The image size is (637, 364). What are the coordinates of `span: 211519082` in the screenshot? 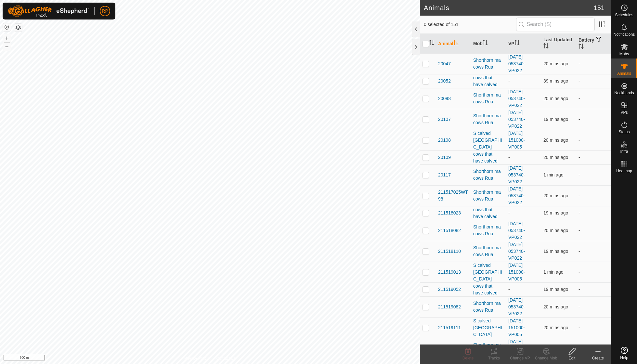 It's located at (450, 307).